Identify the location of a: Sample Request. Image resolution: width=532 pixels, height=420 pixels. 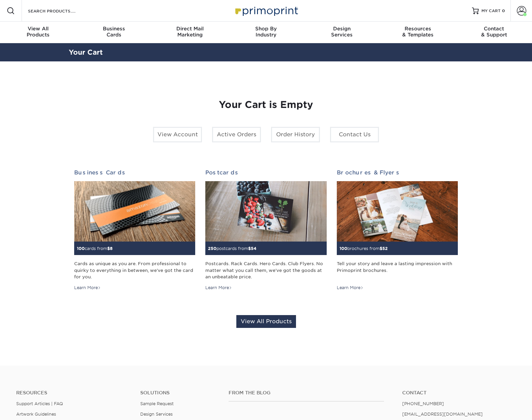
(157, 403).